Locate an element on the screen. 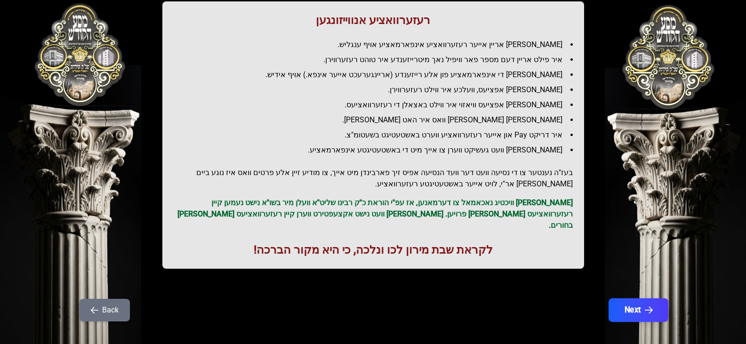 The image size is (746, 344). button: Back is located at coordinates (104, 310).